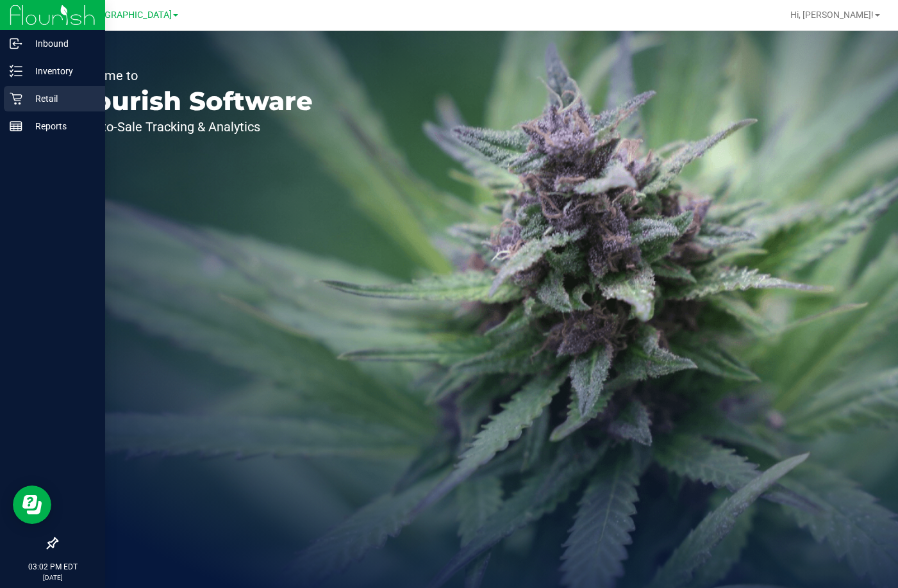 The image size is (898, 588). I want to click on p: Seed-to-Sale Tracking & Analytics, so click(191, 127).